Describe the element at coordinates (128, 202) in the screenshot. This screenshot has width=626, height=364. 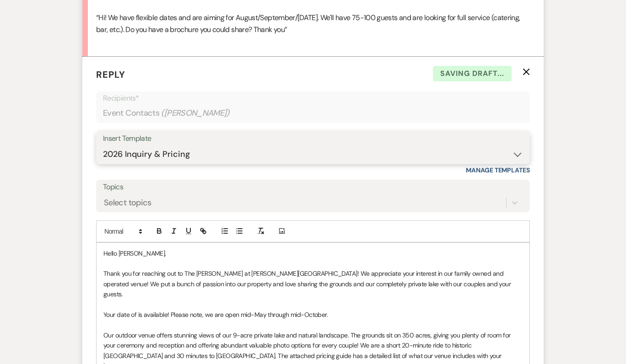
I see `div: Select topics` at that location.